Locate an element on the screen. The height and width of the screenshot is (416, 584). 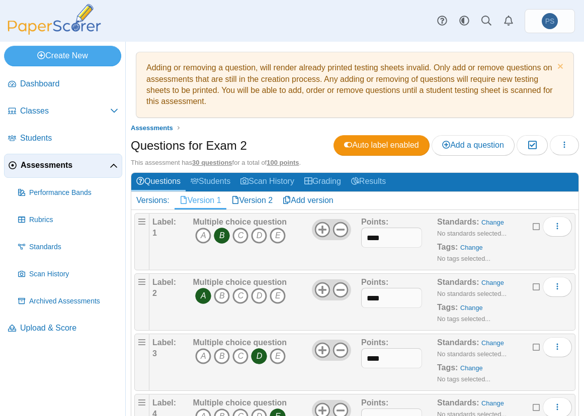
span: Archived Assessments is located at coordinates (73, 302).